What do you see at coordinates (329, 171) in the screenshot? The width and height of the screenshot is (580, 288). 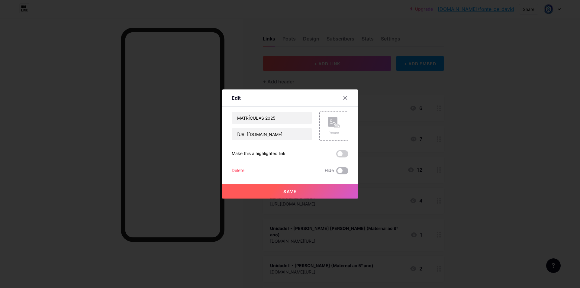 I see `span: Hide` at bounding box center [329, 171].